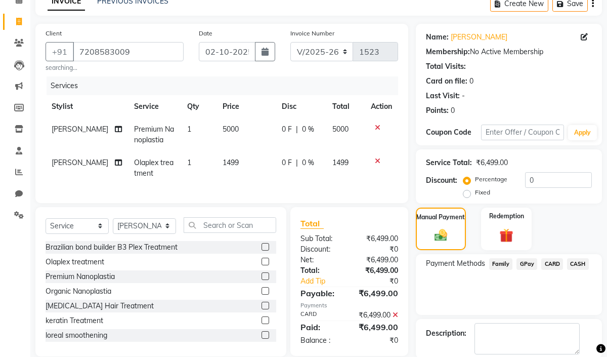  Describe the element at coordinates (87, 106) in the screenshot. I see `th: Stylist` at that location.